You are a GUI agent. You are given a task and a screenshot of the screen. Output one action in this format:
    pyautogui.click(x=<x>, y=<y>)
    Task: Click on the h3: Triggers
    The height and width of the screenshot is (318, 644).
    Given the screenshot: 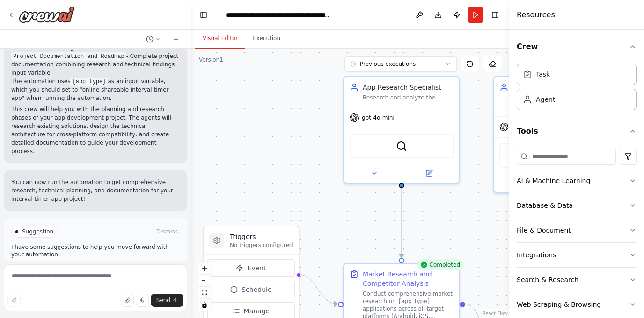 What is the action you would take?
    pyautogui.click(x=261, y=237)
    